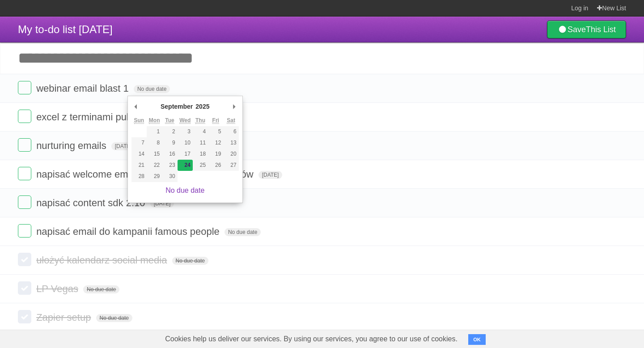 This screenshot has height=348, width=644. What do you see at coordinates (216, 143) in the screenshot?
I see `button: 12` at bounding box center [216, 143].